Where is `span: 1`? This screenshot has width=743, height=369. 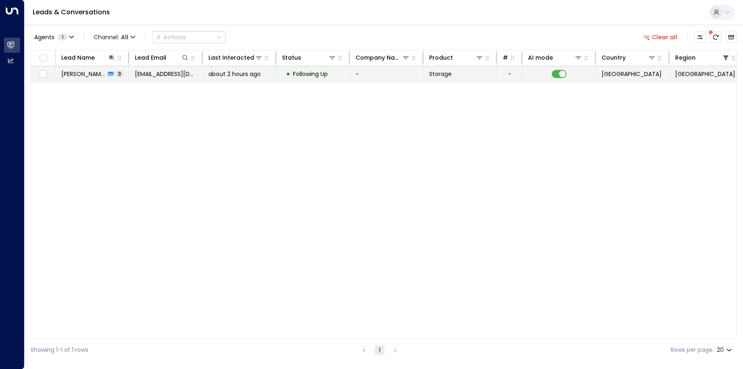
span: 1 is located at coordinates (62, 37).